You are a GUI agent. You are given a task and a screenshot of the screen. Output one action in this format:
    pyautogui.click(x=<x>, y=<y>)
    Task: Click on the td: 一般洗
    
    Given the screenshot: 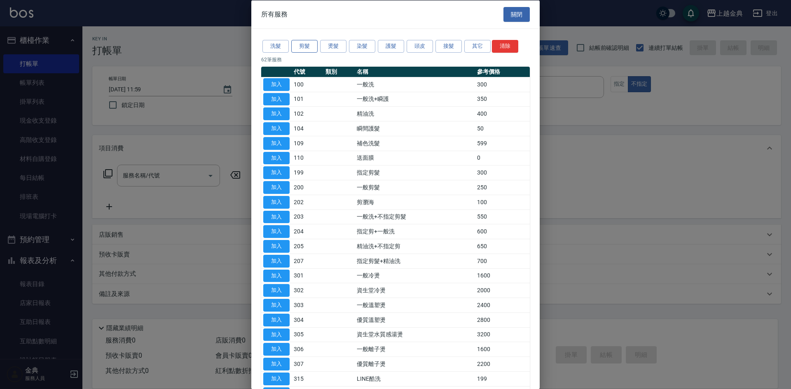 What is the action you would take?
    pyautogui.click(x=415, y=84)
    